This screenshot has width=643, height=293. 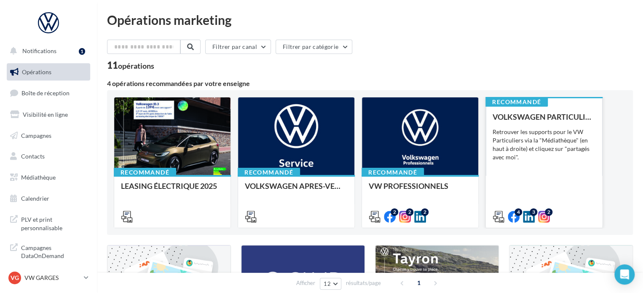 I want to click on span: 12, so click(x=327, y=284).